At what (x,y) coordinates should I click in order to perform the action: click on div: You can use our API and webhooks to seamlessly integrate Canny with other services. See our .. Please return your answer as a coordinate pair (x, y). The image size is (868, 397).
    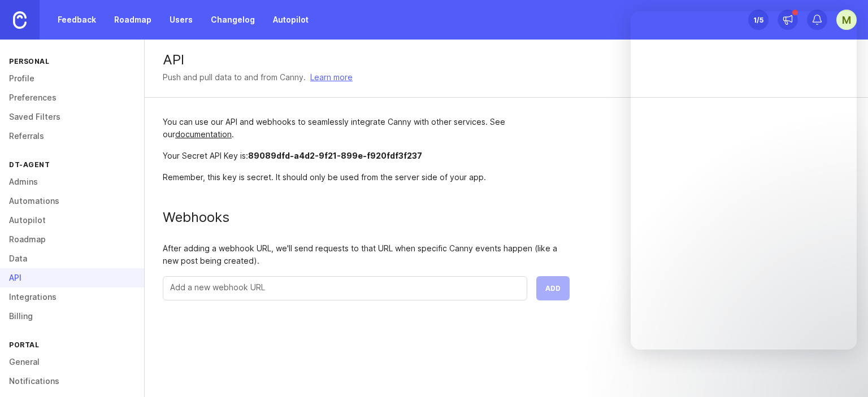
    Looking at the image, I should click on (366, 128).